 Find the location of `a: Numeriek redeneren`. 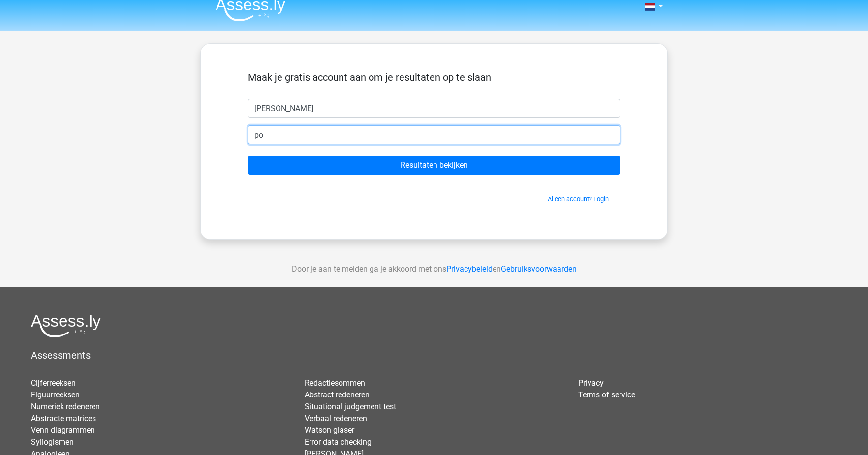

a: Numeriek redeneren is located at coordinates (65, 406).